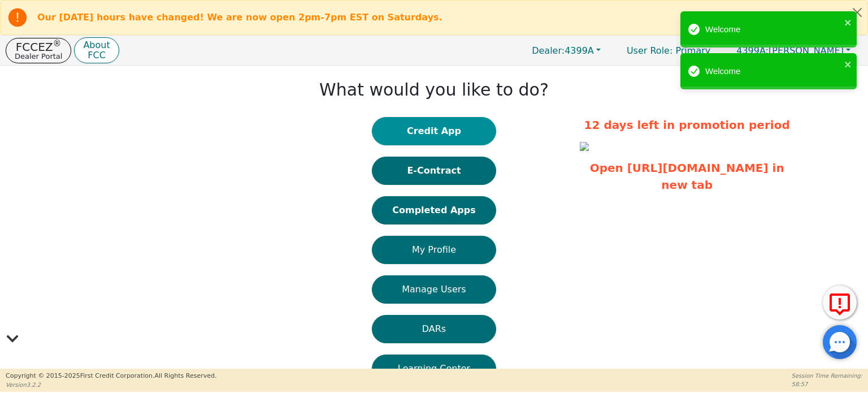  Describe the element at coordinates (669, 50) in the screenshot. I see `p: Primary` at that location.